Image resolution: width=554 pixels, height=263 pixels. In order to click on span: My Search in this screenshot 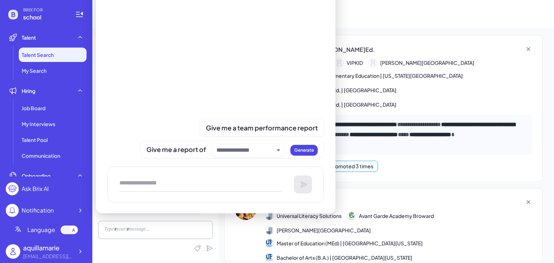, I will do `click(34, 71)`.